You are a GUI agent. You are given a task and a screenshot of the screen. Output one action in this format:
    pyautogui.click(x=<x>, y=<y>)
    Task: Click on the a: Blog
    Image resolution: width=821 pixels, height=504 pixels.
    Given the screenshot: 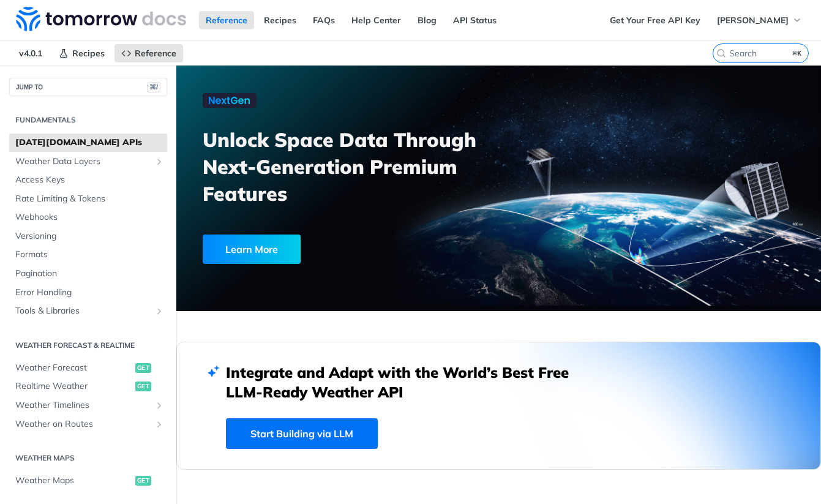 What is the action you would take?
    pyautogui.click(x=427, y=20)
    